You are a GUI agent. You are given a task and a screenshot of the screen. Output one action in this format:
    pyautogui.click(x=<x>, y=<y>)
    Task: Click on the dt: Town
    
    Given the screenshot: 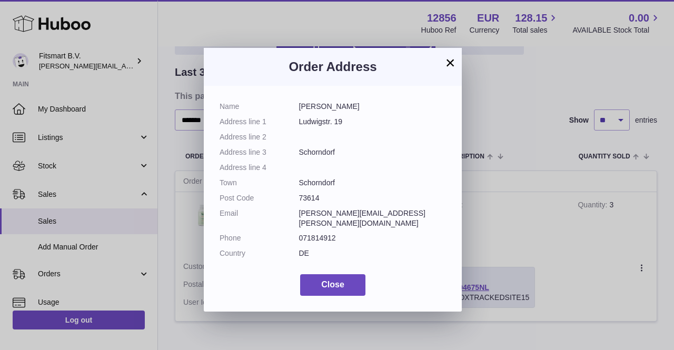 What is the action you would take?
    pyautogui.click(x=259, y=183)
    